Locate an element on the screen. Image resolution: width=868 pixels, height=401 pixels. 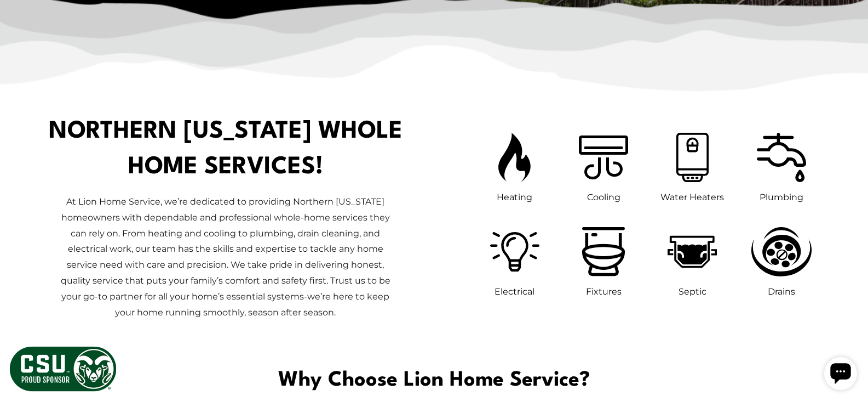
span: Water Heaters is located at coordinates (692, 197).